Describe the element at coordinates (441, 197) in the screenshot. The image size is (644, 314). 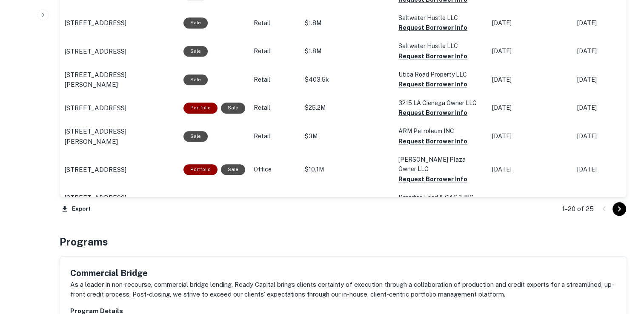
I see `p: Paradise Food & GAS 2 INC` at that location.